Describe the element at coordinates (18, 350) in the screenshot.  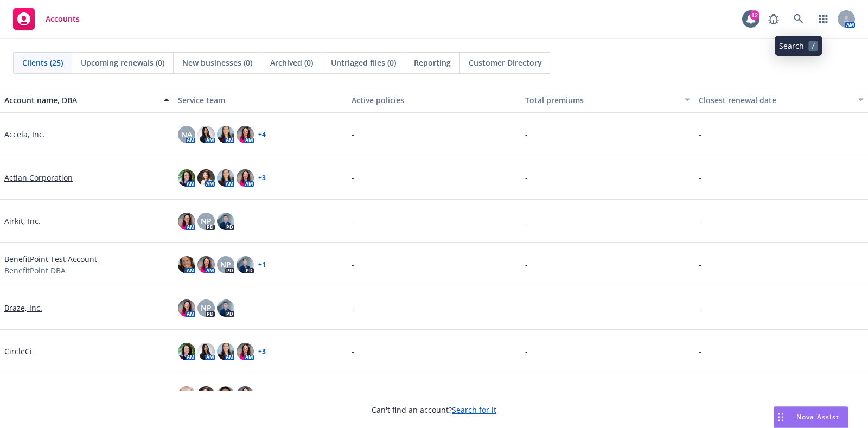
I see `a: CircleCi` at that location.